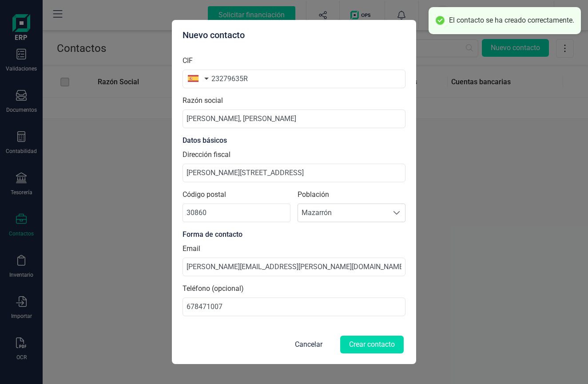 The height and width of the screenshot is (384, 588). Describe the element at coordinates (511, 21) in the screenshot. I see `div: El contacto se ha creado correctamente.` at that location.